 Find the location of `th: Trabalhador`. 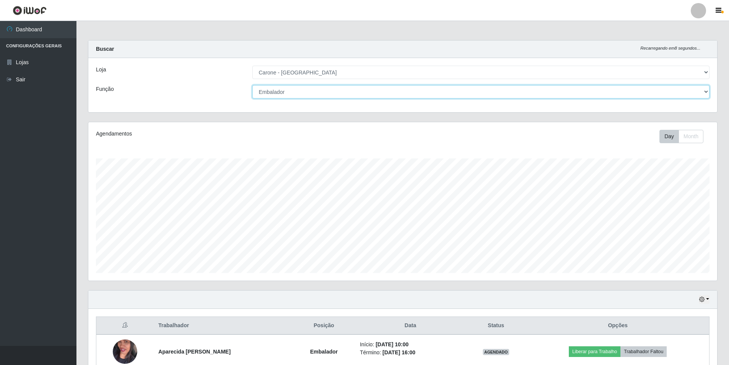

th: Trabalhador is located at coordinates (223, 326).